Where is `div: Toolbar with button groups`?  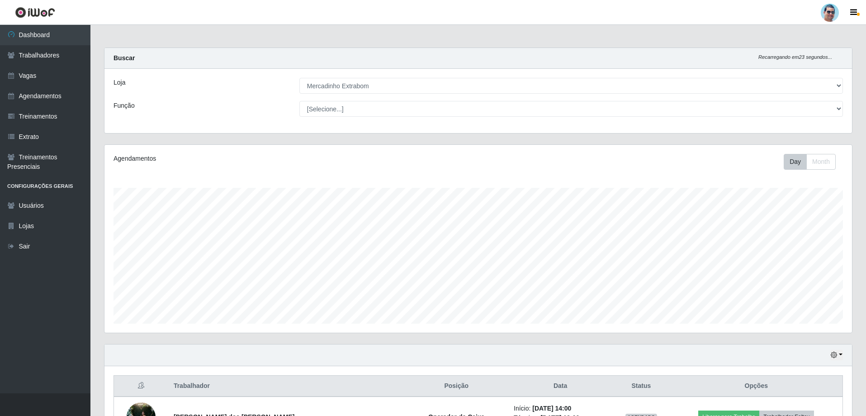
div: Toolbar with button groups is located at coordinates (813, 162).